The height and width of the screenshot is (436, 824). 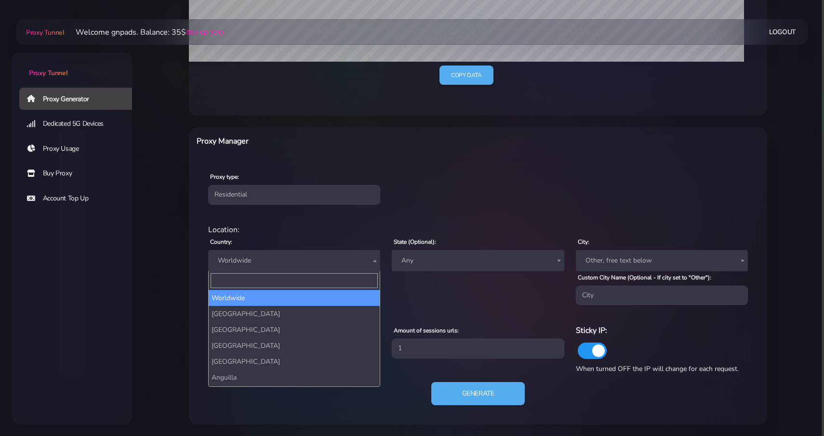 I want to click on div: Proxy Settings:, so click(x=478, y=319).